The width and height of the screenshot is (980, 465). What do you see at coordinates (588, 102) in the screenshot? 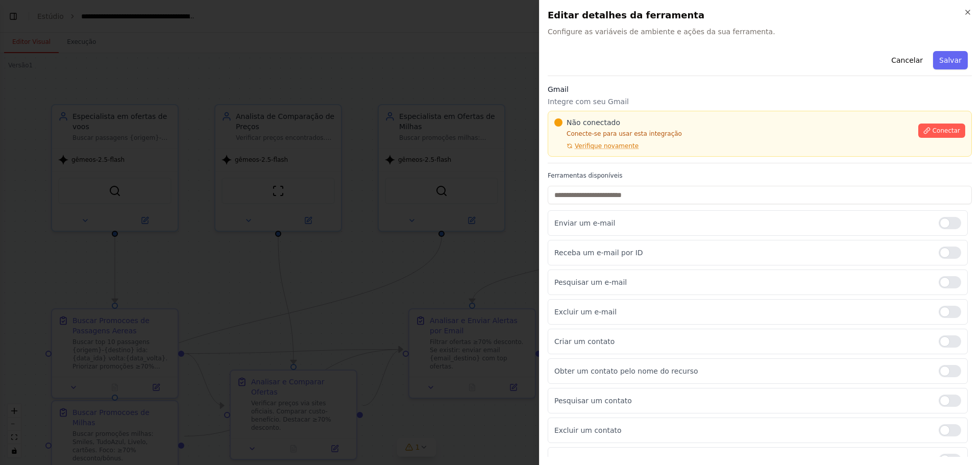
I see `font: Integre com seu Gmail` at bounding box center [588, 102].